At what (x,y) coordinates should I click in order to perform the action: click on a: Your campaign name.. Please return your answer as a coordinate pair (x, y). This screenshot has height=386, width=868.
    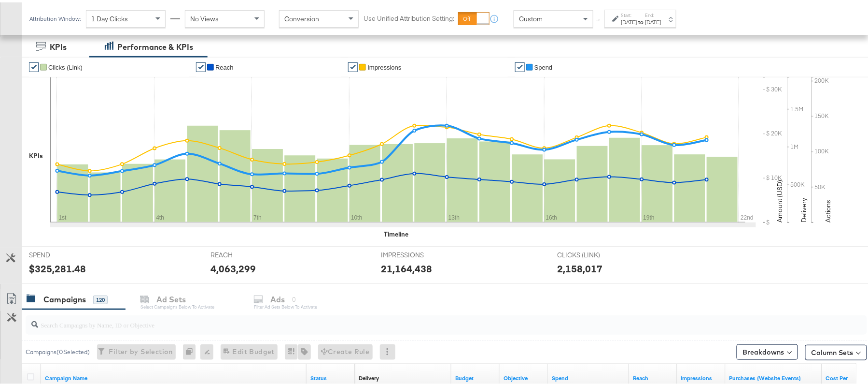
    Looking at the image, I should click on (174, 375).